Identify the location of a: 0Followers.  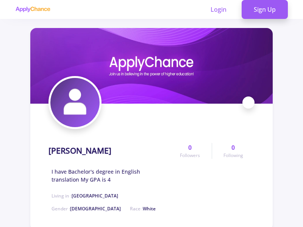
(189, 151).